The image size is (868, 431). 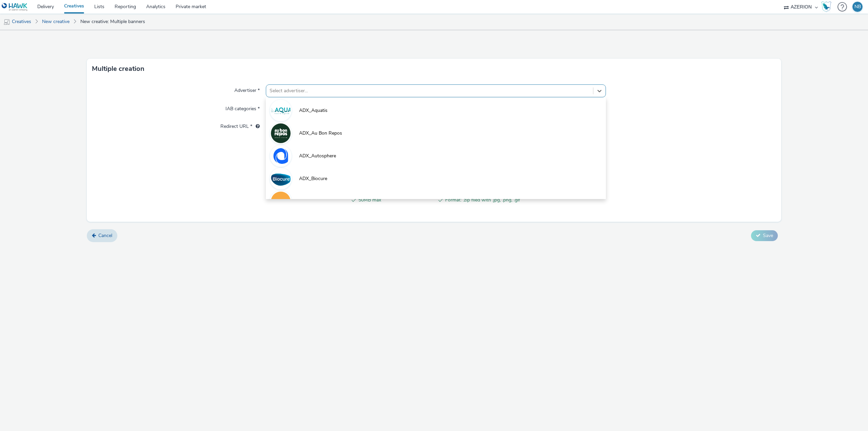 What do you see at coordinates (828, 7) in the screenshot?
I see `a: Hawk Academy` at bounding box center [828, 7].